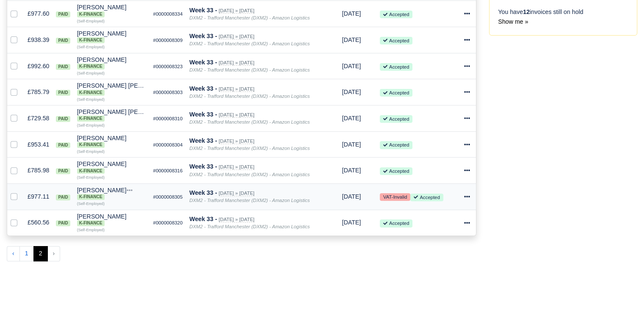 Image resolution: width=644 pixels, height=335 pixels. Describe the element at coordinates (54, 254) in the screenshot. I see `li: Next »` at that location.